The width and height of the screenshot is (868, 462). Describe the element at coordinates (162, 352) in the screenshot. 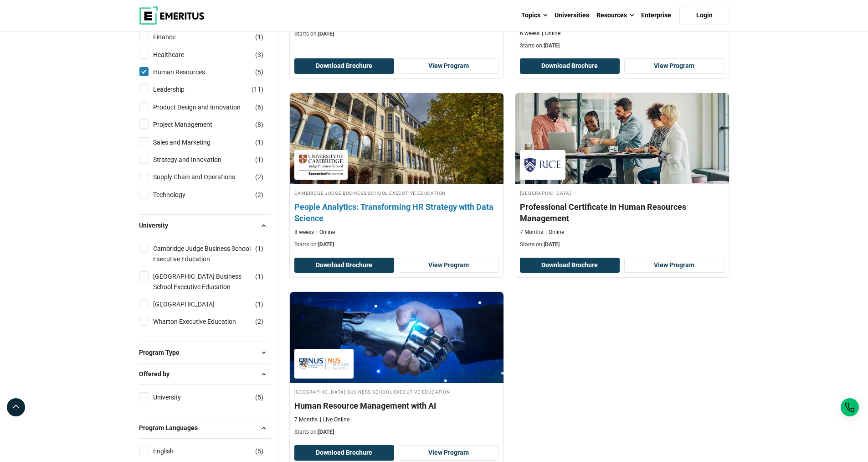

I see `span: Program Type` at that location.